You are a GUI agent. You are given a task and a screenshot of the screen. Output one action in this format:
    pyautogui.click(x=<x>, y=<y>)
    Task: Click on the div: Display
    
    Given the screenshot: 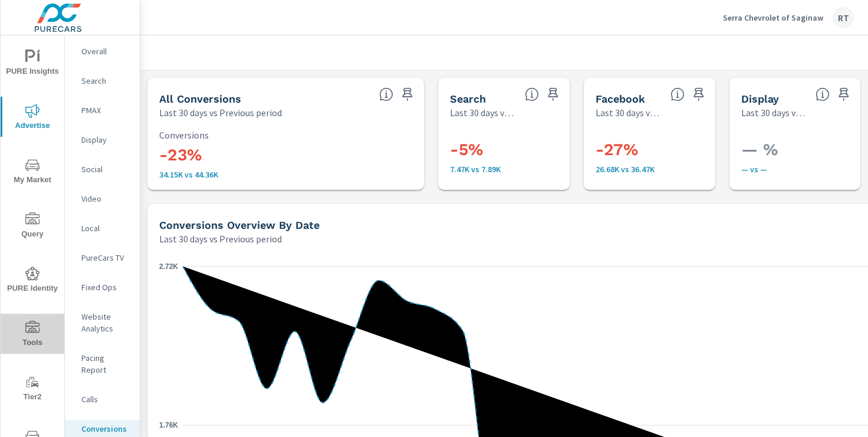 What is the action you would take?
    pyautogui.click(x=102, y=140)
    